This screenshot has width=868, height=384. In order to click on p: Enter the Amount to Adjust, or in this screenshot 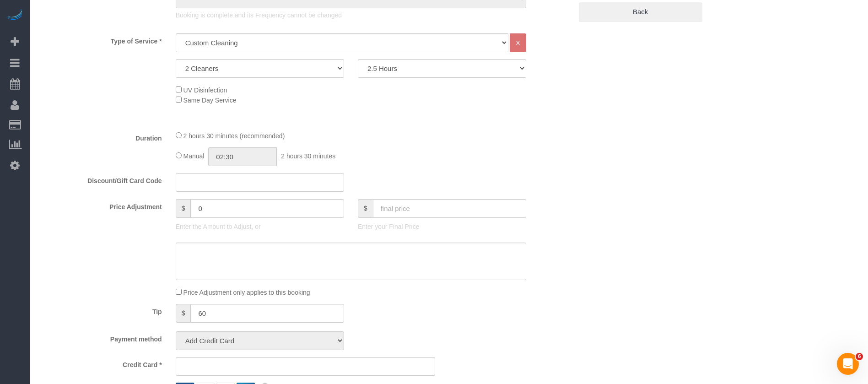, I will do `click(260, 226)`.